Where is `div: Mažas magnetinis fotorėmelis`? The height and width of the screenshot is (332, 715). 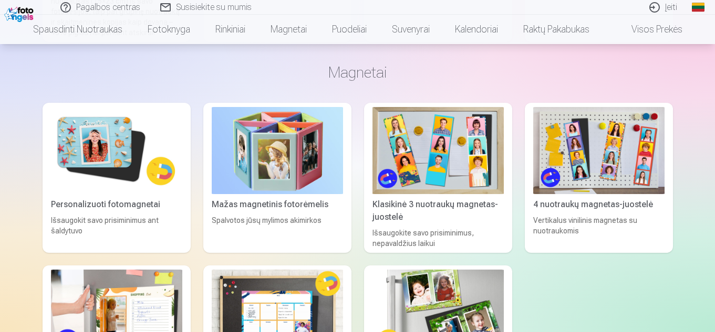 div: Mažas magnetinis fotorėmelis is located at coordinates (277, 205).